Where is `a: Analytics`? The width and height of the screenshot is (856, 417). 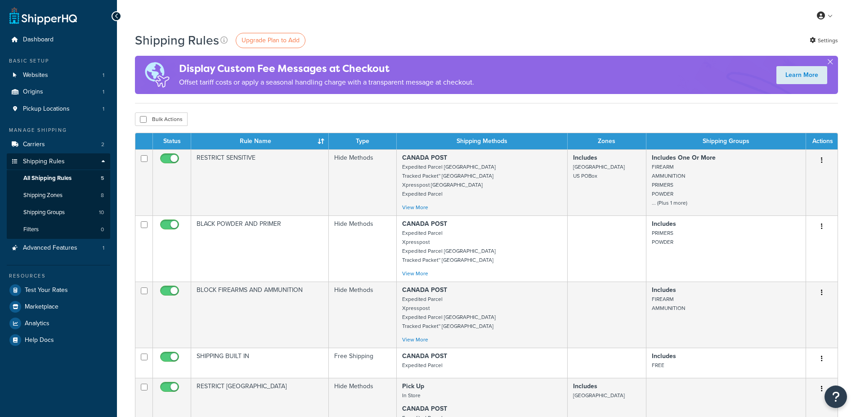 a: Analytics is located at coordinates (58, 323).